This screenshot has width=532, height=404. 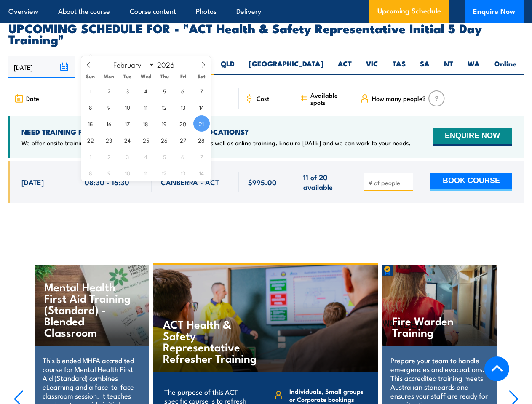 What do you see at coordinates (146, 123) in the screenshot?
I see `span: February 18, 2026` at bounding box center [146, 123].